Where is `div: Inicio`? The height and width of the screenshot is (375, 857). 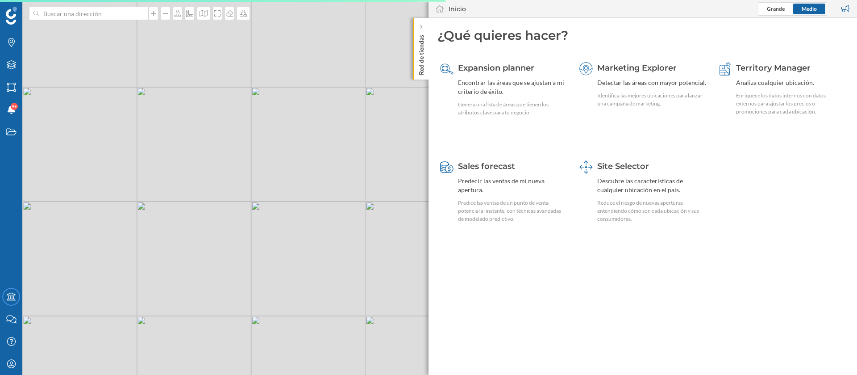
div: Inicio is located at coordinates (457, 9).